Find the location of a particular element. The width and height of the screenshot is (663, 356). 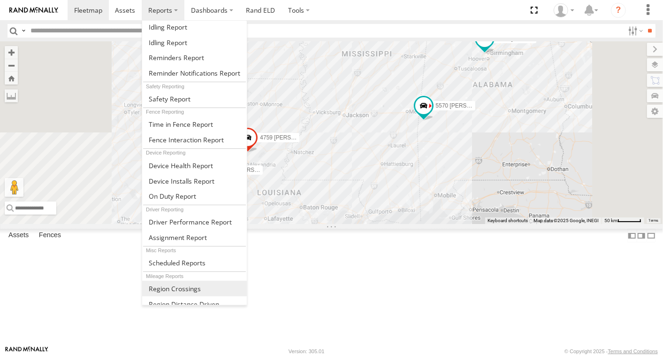

label: Search Filter Options is located at coordinates (634, 30).